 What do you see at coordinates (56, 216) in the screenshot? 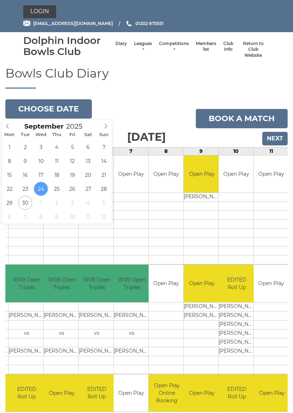
I see `span: October 9, 2025` at bounding box center [56, 216].